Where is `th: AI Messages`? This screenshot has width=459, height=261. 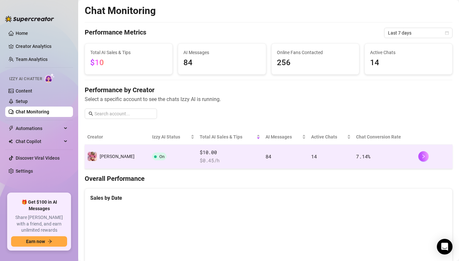 th: AI Messages is located at coordinates (285, 137).